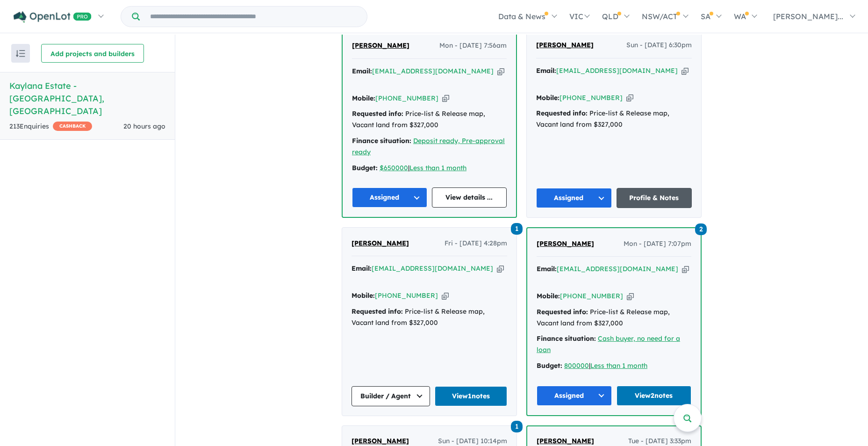  What do you see at coordinates (701, 229) in the screenshot?
I see `span: 2` at bounding box center [701, 229].